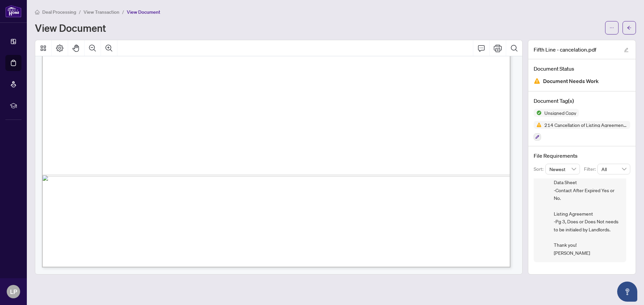  What do you see at coordinates (586, 125) in the screenshot?
I see `span: 214 Cancellation of Listing Agreement - Authority to Offer for Lease` at bounding box center [586, 125].